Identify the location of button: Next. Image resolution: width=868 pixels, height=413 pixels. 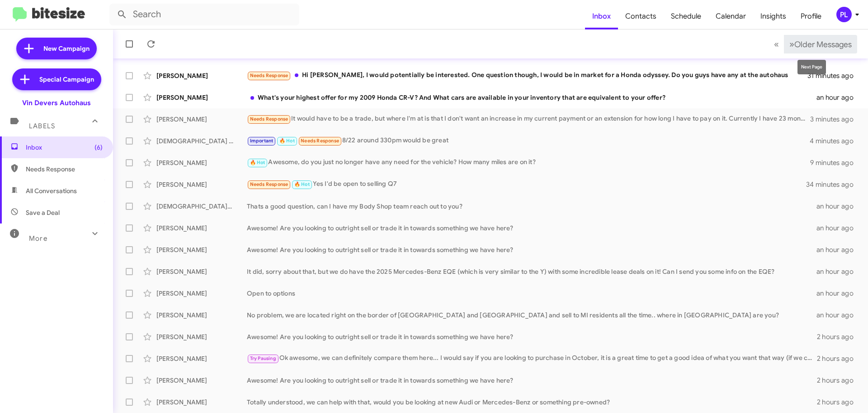
(821, 44).